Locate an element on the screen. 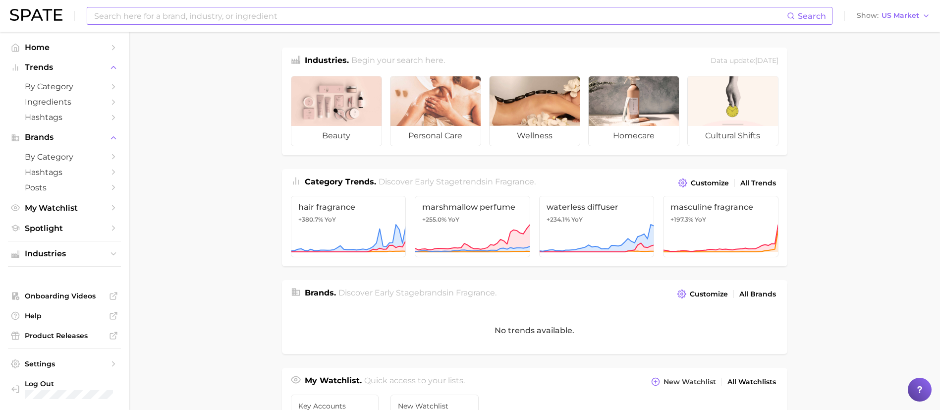 The width and height of the screenshot is (940, 410). a: All Trends is located at coordinates (758, 183).